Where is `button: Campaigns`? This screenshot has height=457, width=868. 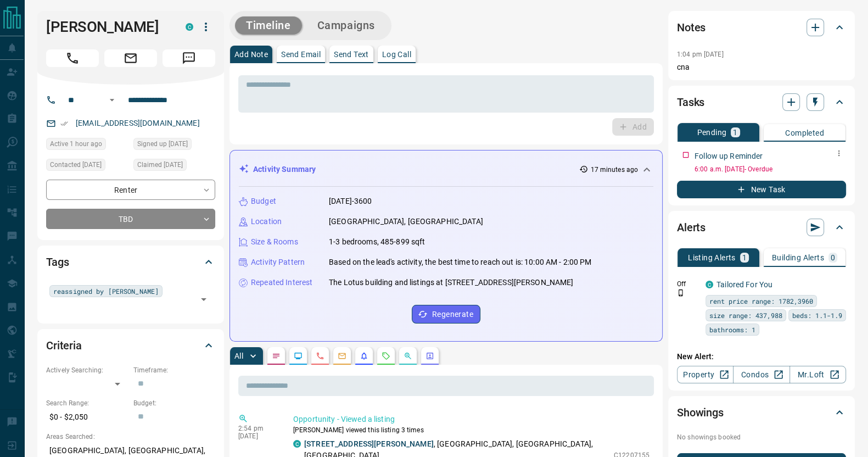
button: Campaigns is located at coordinates (346, 25).